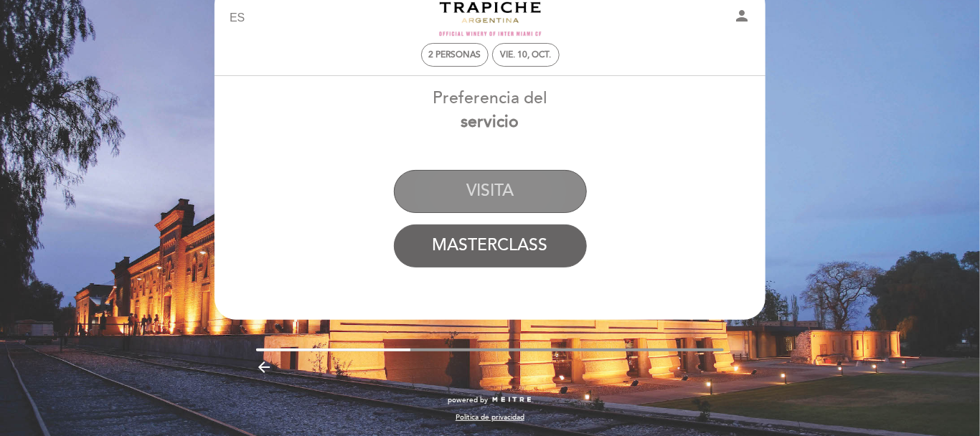 Image resolution: width=980 pixels, height=436 pixels. Describe the element at coordinates (490, 417) in the screenshot. I see `a: Política de privacidad` at that location.